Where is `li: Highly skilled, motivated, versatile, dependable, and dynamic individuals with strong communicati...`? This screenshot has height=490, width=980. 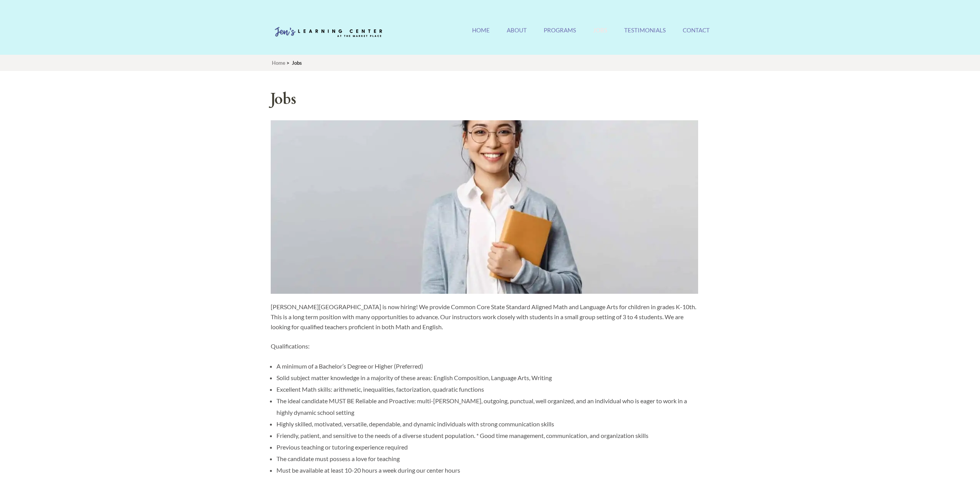 li: Highly skilled, motivated, versatile, dependable, and dynamic individuals with strong communicati... is located at coordinates (487, 424).